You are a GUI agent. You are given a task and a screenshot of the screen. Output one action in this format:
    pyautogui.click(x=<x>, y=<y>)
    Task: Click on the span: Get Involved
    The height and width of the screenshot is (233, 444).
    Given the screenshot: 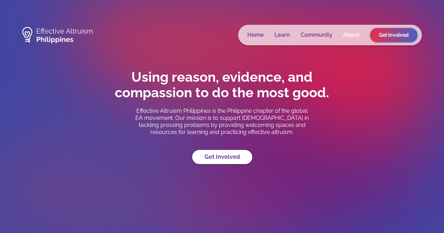 What is the action you would take?
    pyautogui.click(x=394, y=35)
    